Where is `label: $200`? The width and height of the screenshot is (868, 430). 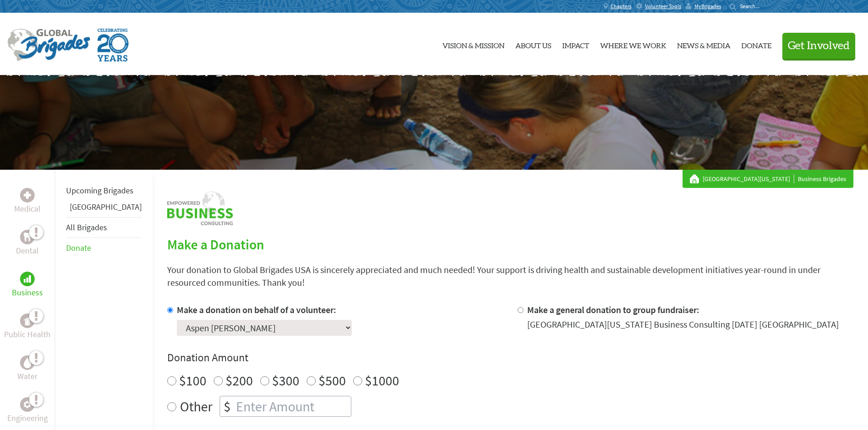
label: $200 is located at coordinates (239, 381).